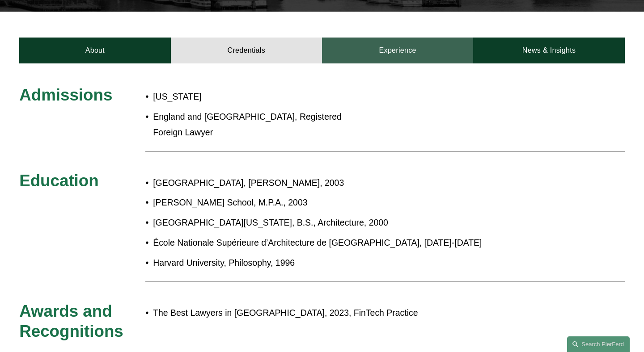  I want to click on a: Search this site, so click(598, 344).